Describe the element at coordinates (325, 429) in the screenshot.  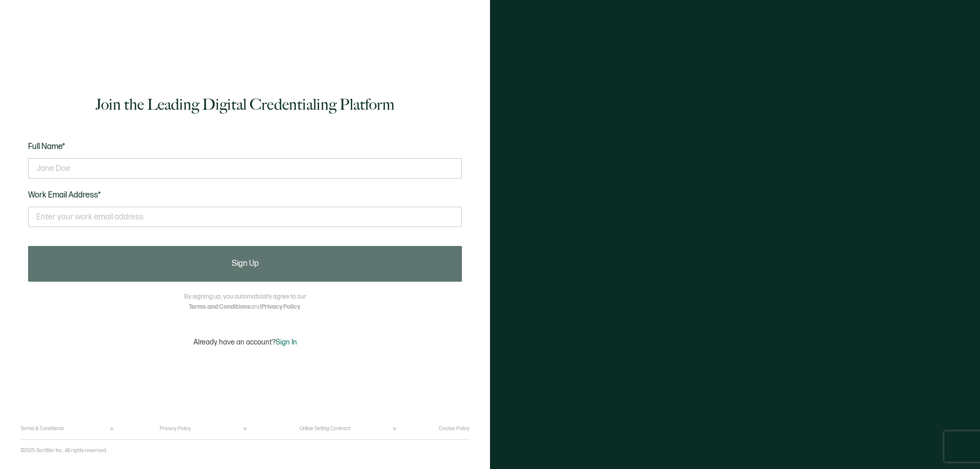
I see `a: Online Selling Contract` at that location.